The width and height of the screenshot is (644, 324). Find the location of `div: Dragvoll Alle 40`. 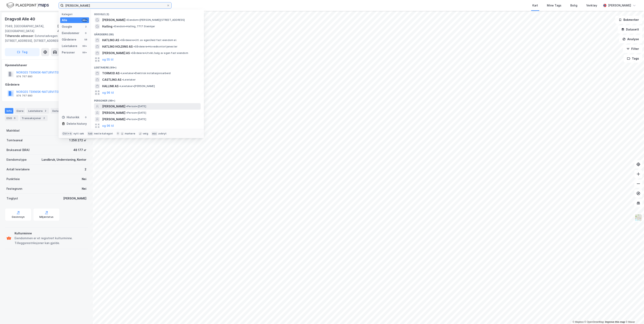

div: Dragvoll Alle 40 is located at coordinates (20, 19).